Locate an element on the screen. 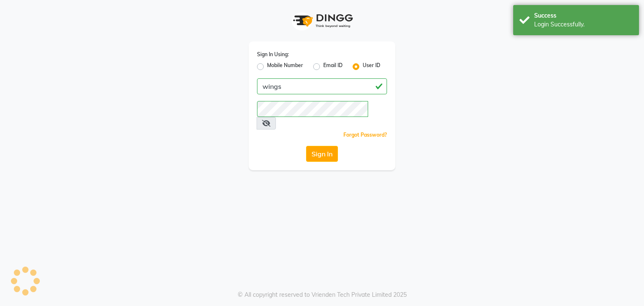  label: User ID is located at coordinates (372, 67).